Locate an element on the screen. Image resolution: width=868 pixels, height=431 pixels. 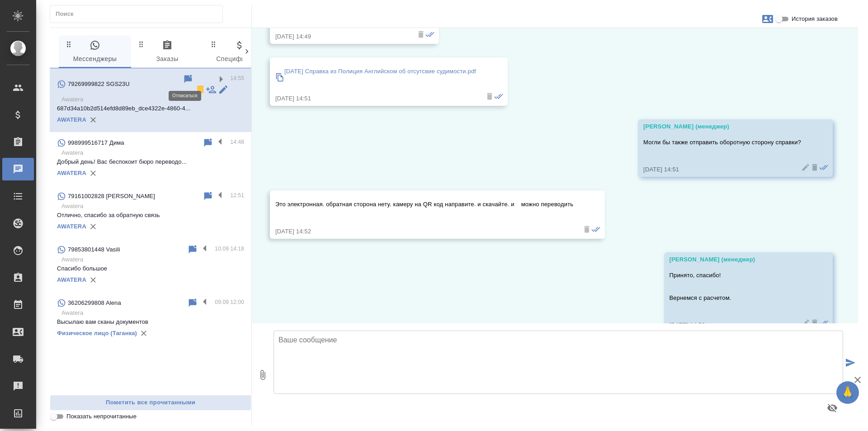
p: 79269999822 SGS23U is located at coordinates (99, 84).